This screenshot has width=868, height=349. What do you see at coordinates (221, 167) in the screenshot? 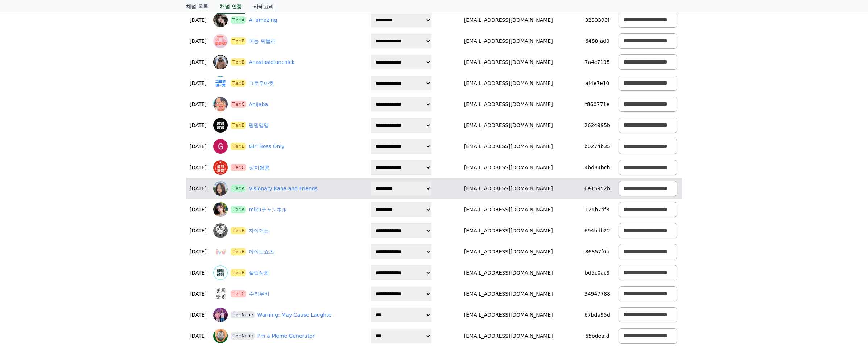
I see `img: 정치짬뽕` at bounding box center [221, 167].